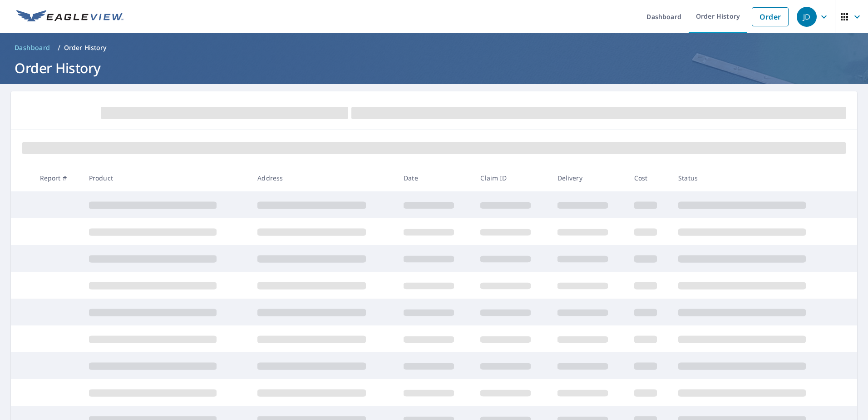 The width and height of the screenshot is (868, 420). Describe the element at coordinates (323, 177) in the screenshot. I see `th: Address` at that location.